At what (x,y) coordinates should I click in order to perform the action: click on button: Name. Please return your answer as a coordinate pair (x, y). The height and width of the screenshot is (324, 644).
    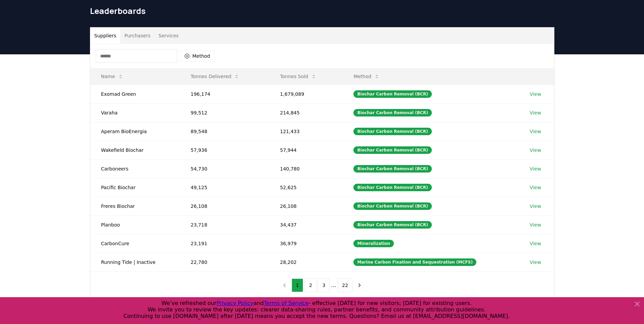
    Looking at the image, I should click on (112, 77).